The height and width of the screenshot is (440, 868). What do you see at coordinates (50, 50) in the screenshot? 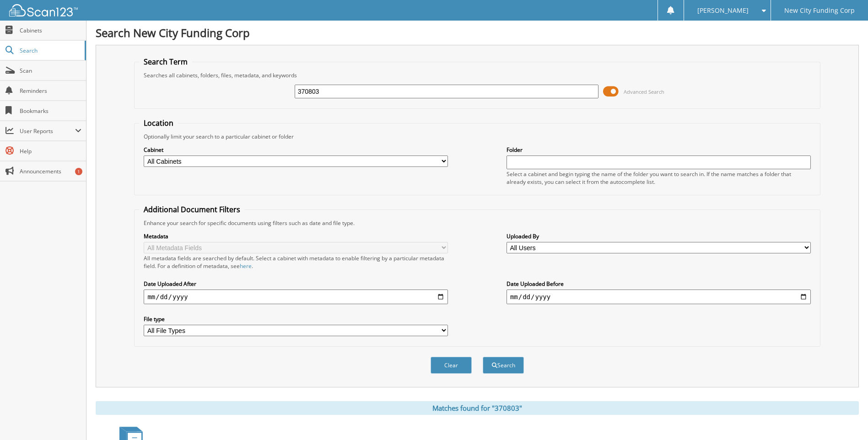
I see `span: Search` at bounding box center [50, 50].